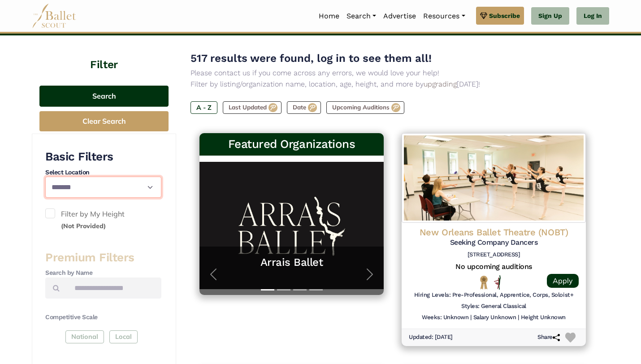 The image size is (641, 364). Describe the element at coordinates (103, 273) in the screenshot. I see `h4: Search by Name` at that location.